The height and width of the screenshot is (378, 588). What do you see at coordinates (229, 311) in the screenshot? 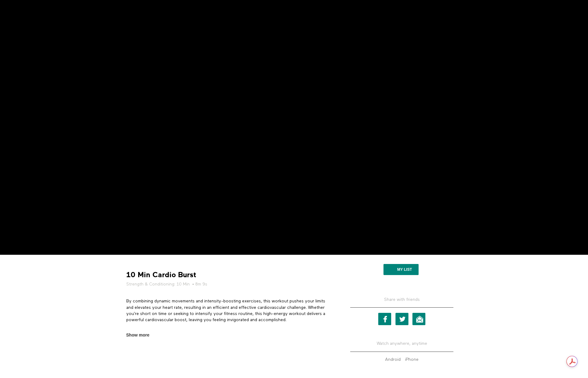
I see `p: By combining dynamic movements and intensity-boosting exercises, this workout pushes your limits ...` at bounding box center [229, 311].